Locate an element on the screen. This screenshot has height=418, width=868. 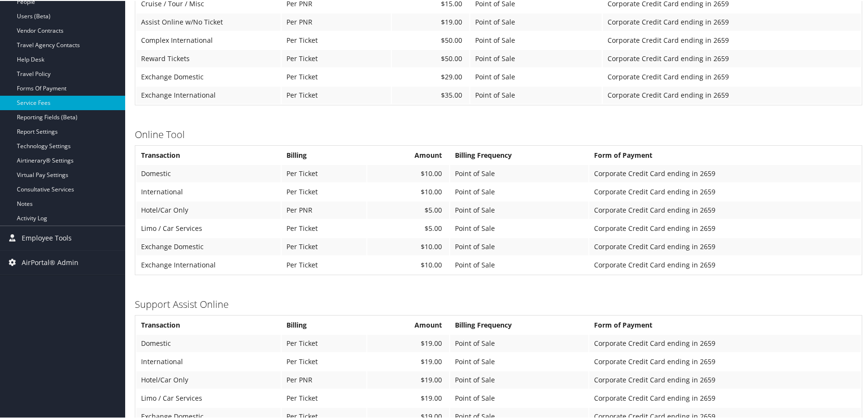
h3: Online Tool is located at coordinates (498, 134).